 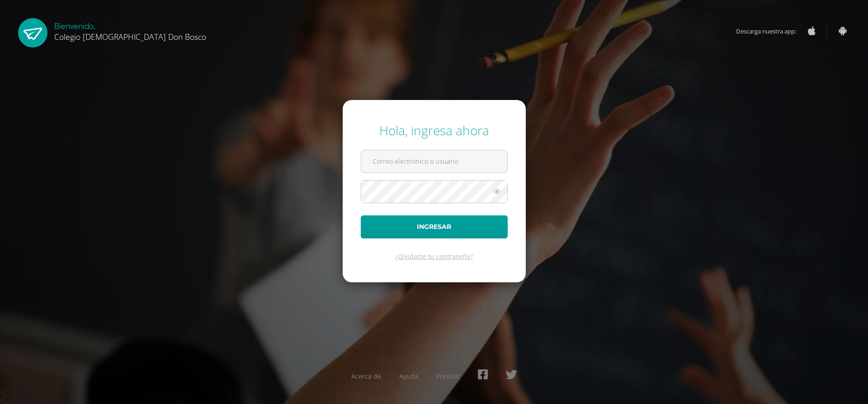 I want to click on a: ¿Olvidaste tu contraseña?, so click(x=434, y=256).